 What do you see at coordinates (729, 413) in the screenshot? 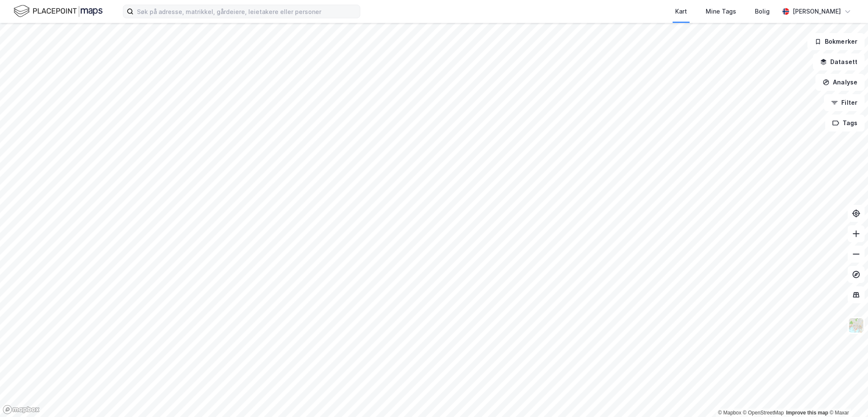
I see `a: Mapbox` at bounding box center [729, 413].